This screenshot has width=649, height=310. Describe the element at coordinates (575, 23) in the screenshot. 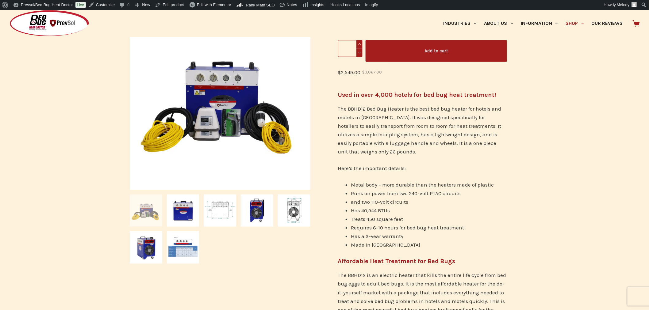

I see `a: Shop` at that location.